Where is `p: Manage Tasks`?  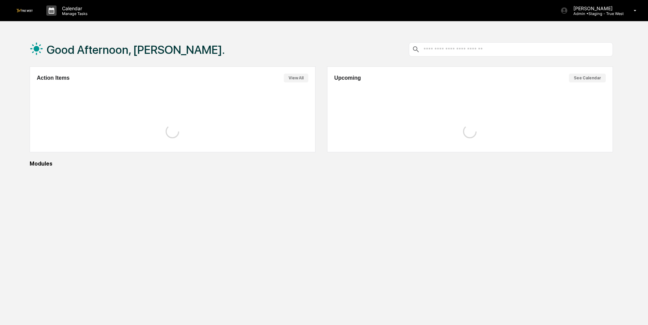
p: Manage Tasks is located at coordinates (74, 14).